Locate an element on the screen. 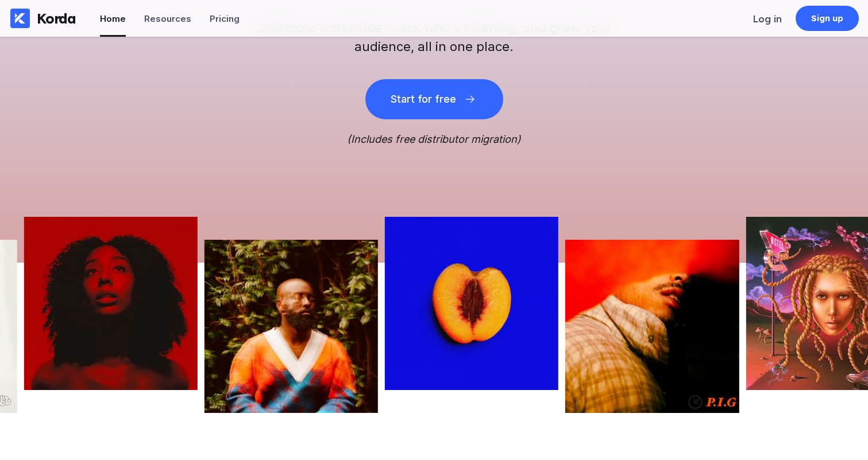  div: Resources is located at coordinates (168, 18).